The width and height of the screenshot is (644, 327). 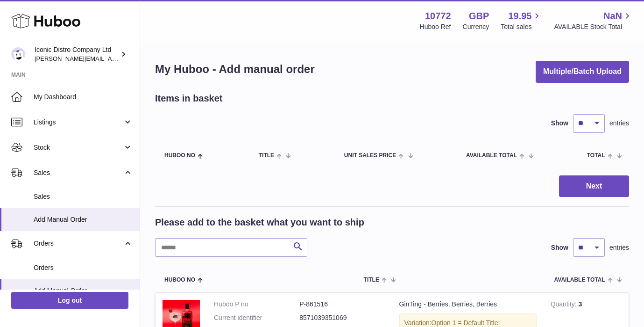 I want to click on span: Option 1 = Default Title;, so click(x=466, y=323).